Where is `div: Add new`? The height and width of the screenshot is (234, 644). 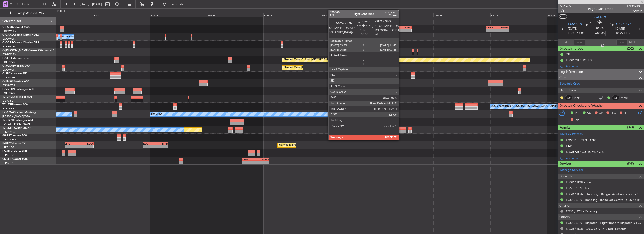
div: Add new is located at coordinates (604, 158).